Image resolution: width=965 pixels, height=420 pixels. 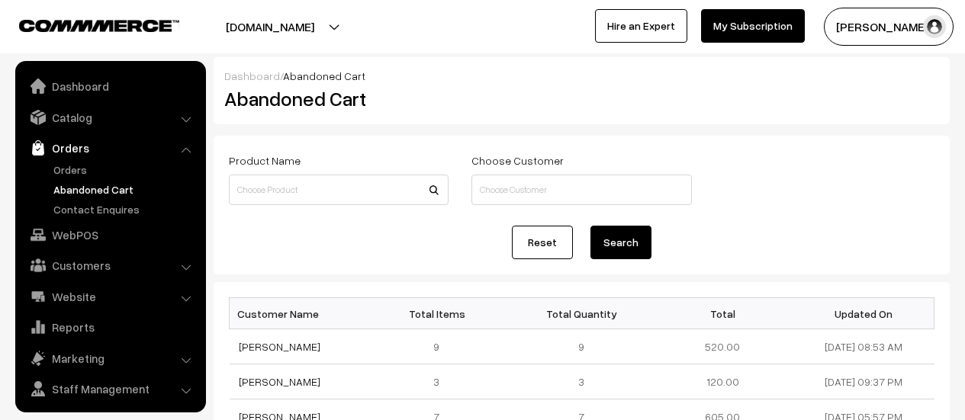 What do you see at coordinates (125, 189) in the screenshot?
I see `a: Abandoned Cart` at bounding box center [125, 189].